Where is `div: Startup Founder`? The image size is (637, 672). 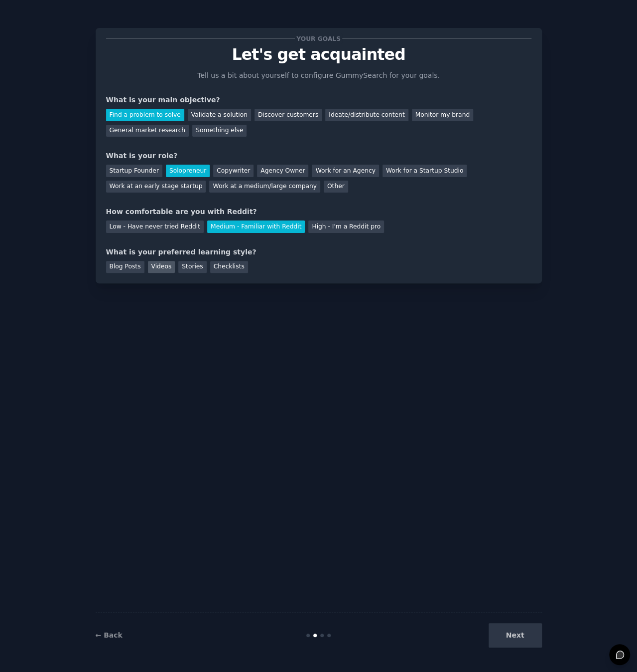
div: Startup Founder is located at coordinates (134, 170).